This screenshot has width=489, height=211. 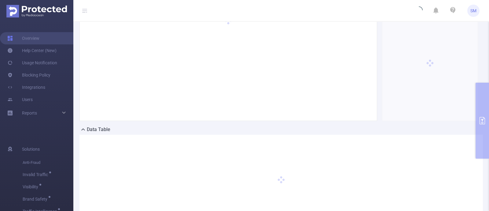 What do you see at coordinates (48, 162) in the screenshot?
I see `span: Anti-Fraud` at bounding box center [48, 162].